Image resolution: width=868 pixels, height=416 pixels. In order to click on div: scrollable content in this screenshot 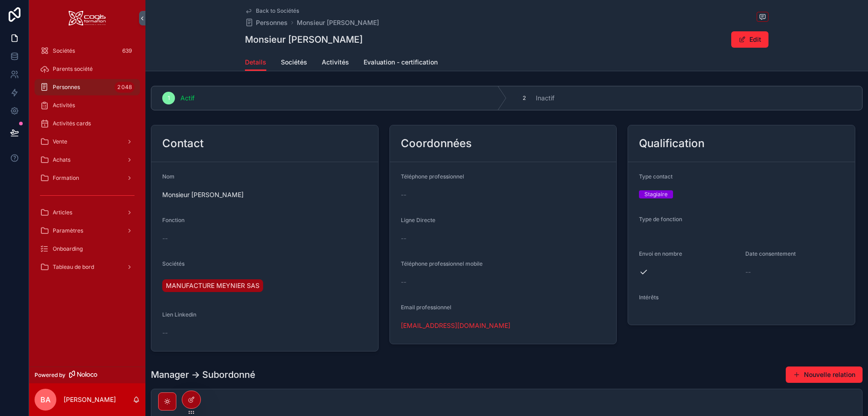, I will do `click(88, 162)`.